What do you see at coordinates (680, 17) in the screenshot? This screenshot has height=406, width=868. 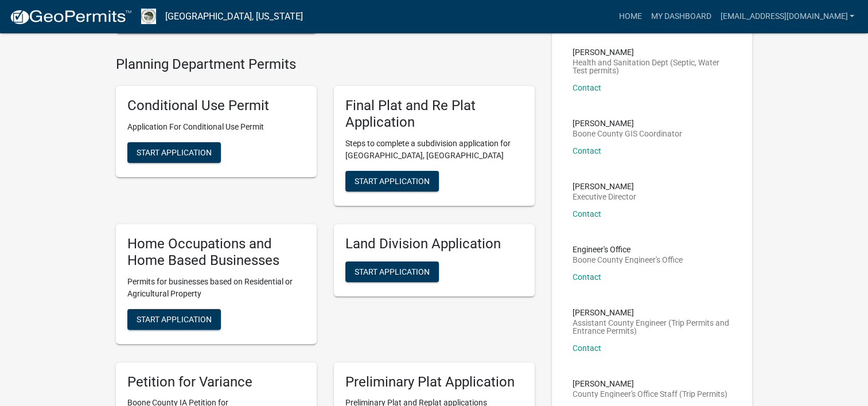 I see `a: My Dashboard` at bounding box center [680, 17].